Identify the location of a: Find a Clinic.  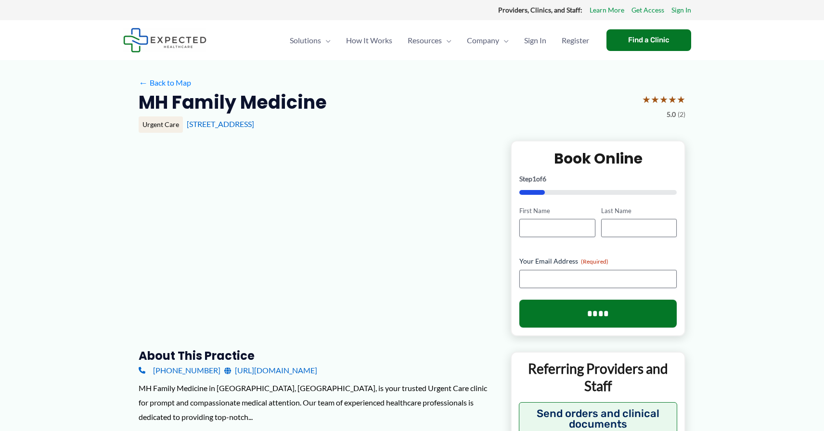
(649, 40).